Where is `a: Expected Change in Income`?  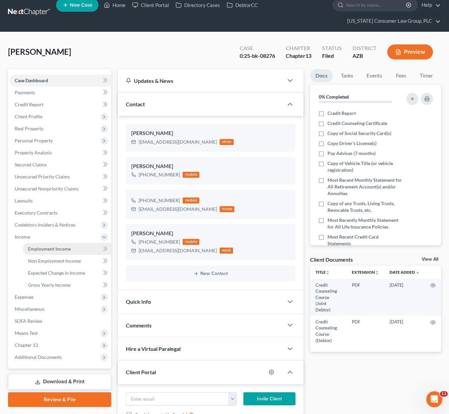 a: Expected Change in Income is located at coordinates (67, 273).